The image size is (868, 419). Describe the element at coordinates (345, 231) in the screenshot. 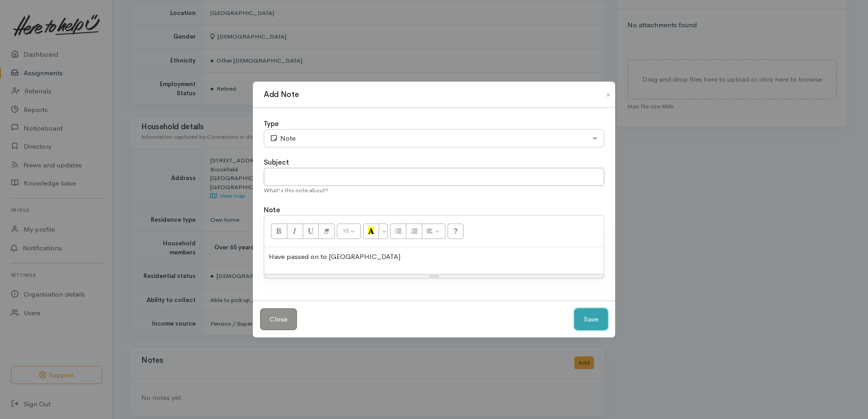

I see `span: 15` at that location.